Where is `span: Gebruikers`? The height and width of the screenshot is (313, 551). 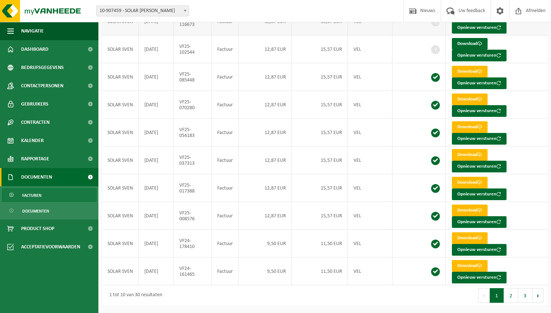
span: Gebruikers is located at coordinates (35, 104).